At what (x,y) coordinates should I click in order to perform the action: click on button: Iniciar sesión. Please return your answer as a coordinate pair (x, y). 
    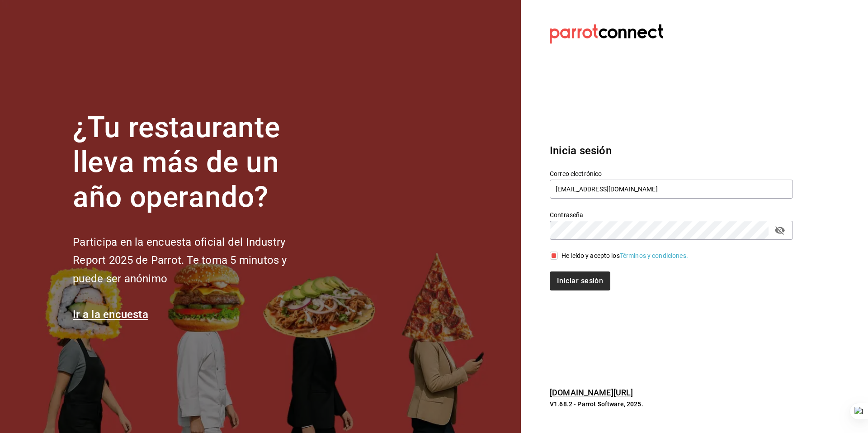
    Looking at the image, I should click on (580, 281).